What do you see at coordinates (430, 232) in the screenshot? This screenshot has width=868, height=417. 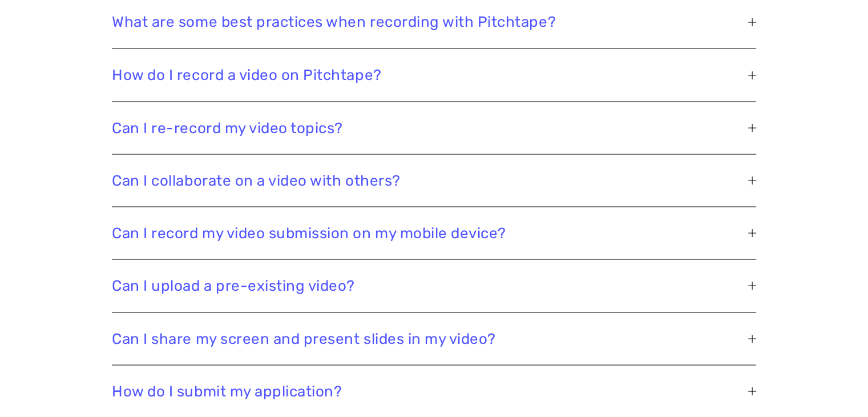 I see `span: Can I record my video submission on my mobile device?` at bounding box center [430, 232].